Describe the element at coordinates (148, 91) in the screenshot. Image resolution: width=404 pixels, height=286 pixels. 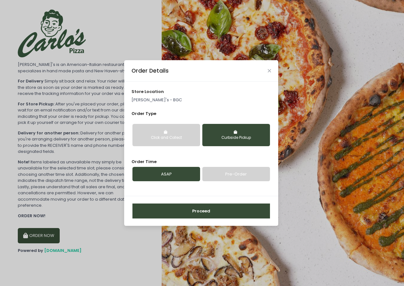
I see `span: store location` at that location.